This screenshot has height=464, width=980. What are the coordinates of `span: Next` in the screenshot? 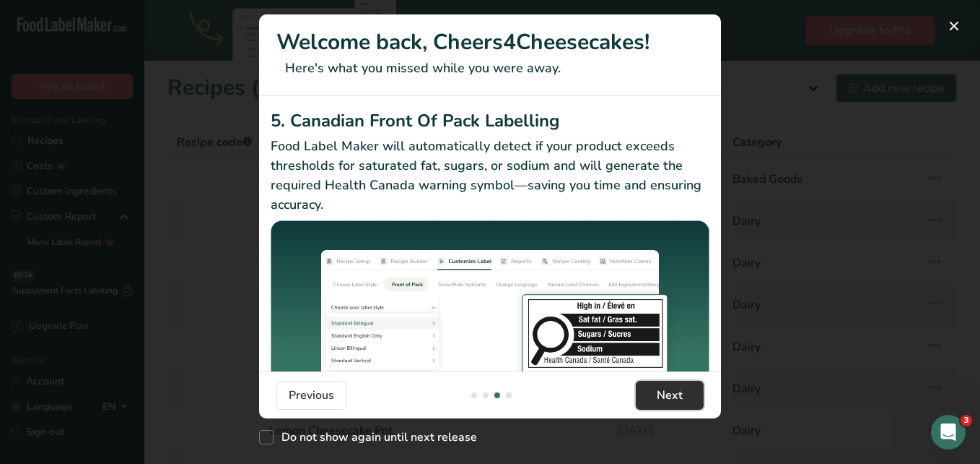 It's located at (670, 395).